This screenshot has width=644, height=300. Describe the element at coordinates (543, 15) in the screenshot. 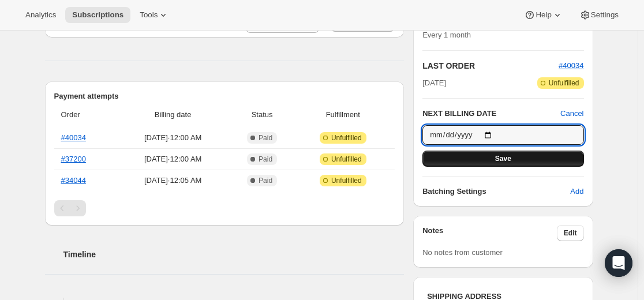

I see `button: Help` at that location.